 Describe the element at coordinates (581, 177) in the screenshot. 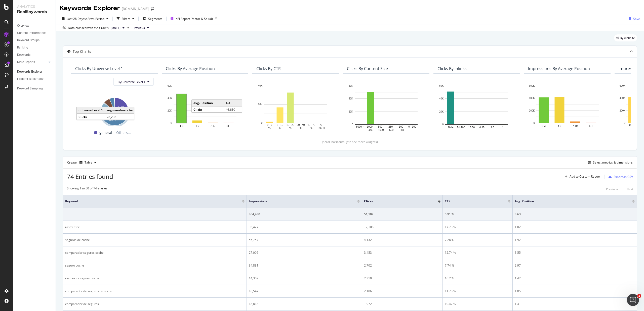

I see `button: Add to Custom Report` at that location.